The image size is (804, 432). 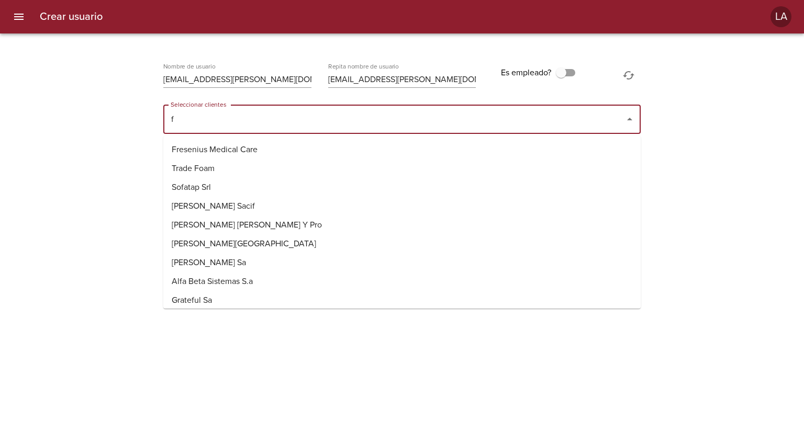 What do you see at coordinates (19, 17) in the screenshot?
I see `button: menu` at bounding box center [19, 17].